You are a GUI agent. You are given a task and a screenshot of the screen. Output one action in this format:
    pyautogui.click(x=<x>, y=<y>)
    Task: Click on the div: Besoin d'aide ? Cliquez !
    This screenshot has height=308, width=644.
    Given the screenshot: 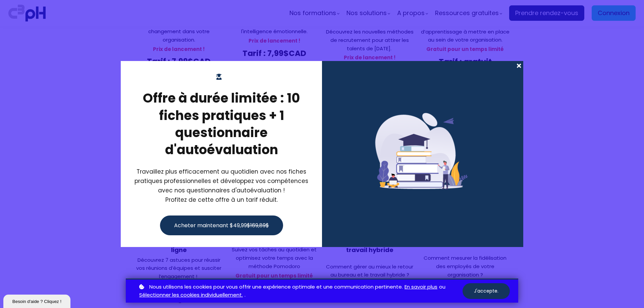 What is the action you would take?
    pyautogui.click(x=33, y=8)
    